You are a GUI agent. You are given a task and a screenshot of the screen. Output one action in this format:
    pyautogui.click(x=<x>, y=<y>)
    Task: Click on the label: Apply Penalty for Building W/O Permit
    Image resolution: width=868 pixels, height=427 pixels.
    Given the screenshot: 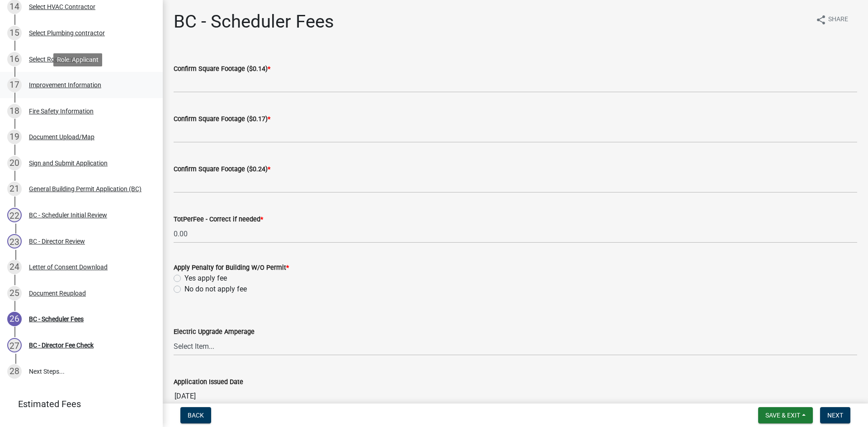 What is the action you would take?
    pyautogui.click(x=231, y=268)
    